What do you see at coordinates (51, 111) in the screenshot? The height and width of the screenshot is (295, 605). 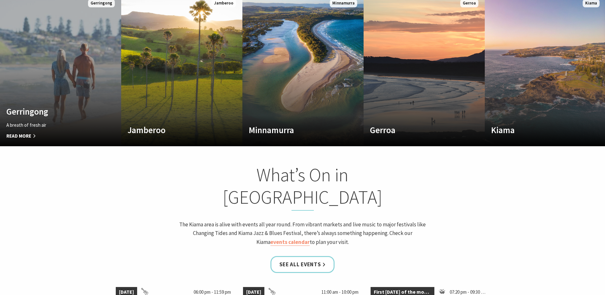 I see `h4: Gerringong` at bounding box center [51, 111].